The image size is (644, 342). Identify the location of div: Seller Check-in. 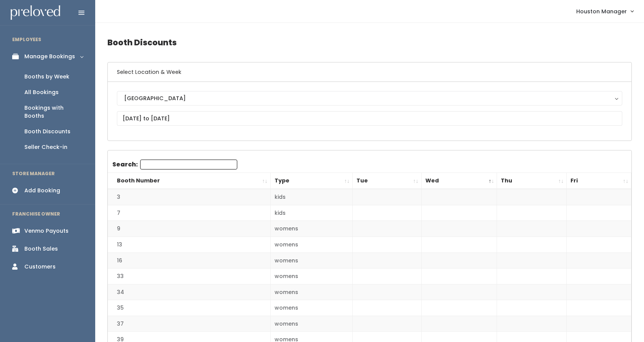
(46, 147).